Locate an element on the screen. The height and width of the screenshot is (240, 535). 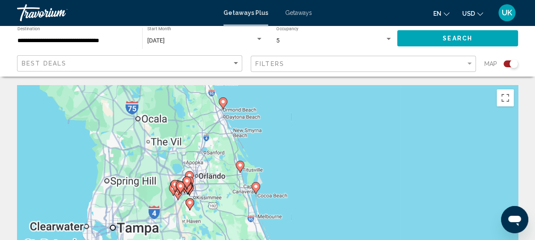
span: Best Deals is located at coordinates (44, 63).